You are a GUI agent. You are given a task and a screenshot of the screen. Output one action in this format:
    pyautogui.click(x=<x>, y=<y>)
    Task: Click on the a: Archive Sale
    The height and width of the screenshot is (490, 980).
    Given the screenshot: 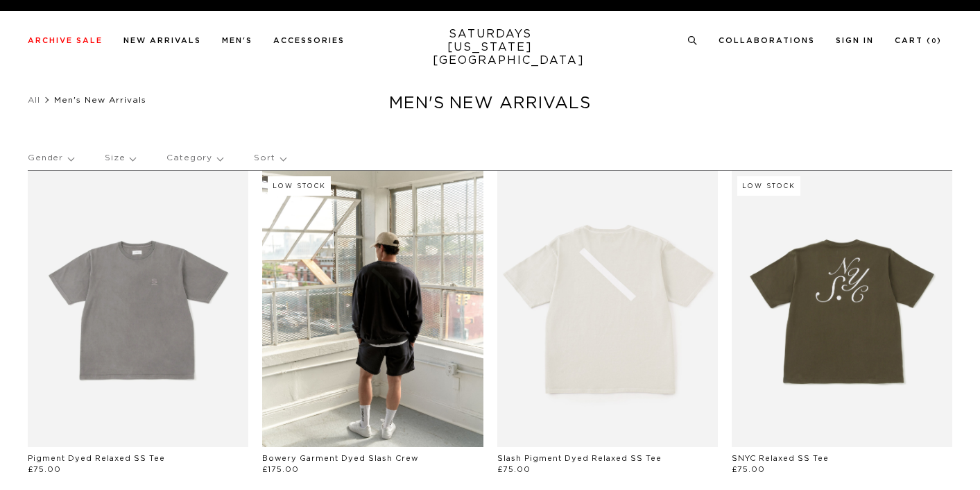 What is the action you would take?
    pyautogui.click(x=65, y=41)
    